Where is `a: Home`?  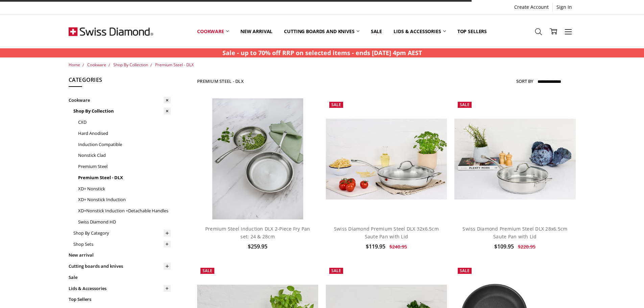
a: Home is located at coordinates (75, 65).